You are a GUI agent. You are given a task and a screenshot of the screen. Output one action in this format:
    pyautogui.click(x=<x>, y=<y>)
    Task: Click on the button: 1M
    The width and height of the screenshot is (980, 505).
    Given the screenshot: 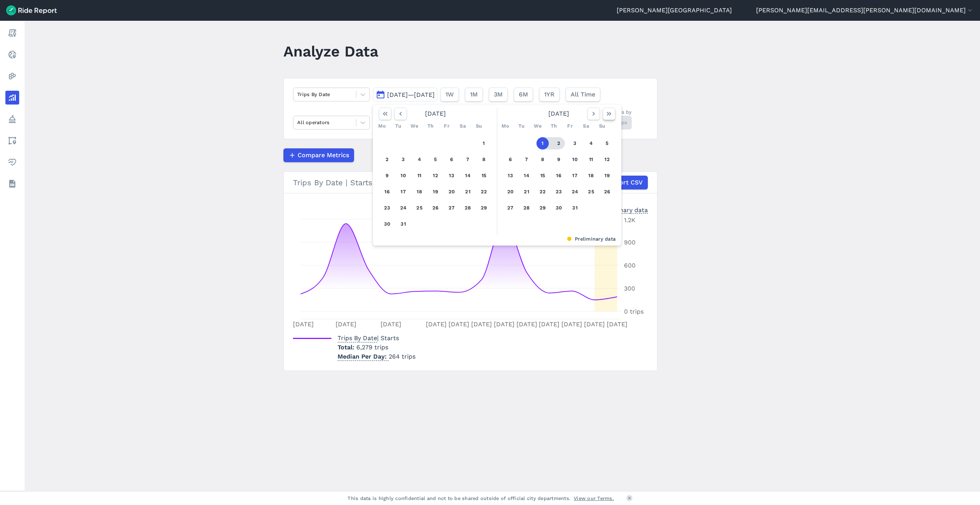 What is the action you would take?
    pyautogui.click(x=474, y=95)
    